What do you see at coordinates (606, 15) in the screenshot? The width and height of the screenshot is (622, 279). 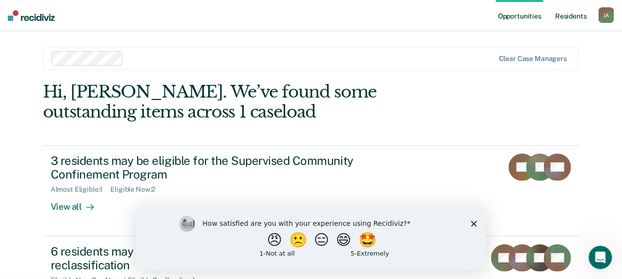 I see `div: J A` at bounding box center [606, 15].